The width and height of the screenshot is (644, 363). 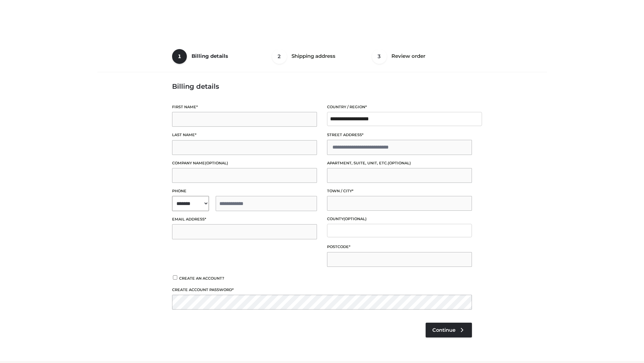 What do you see at coordinates (245, 163) in the screenshot?
I see `label: Company name` at bounding box center [245, 163].